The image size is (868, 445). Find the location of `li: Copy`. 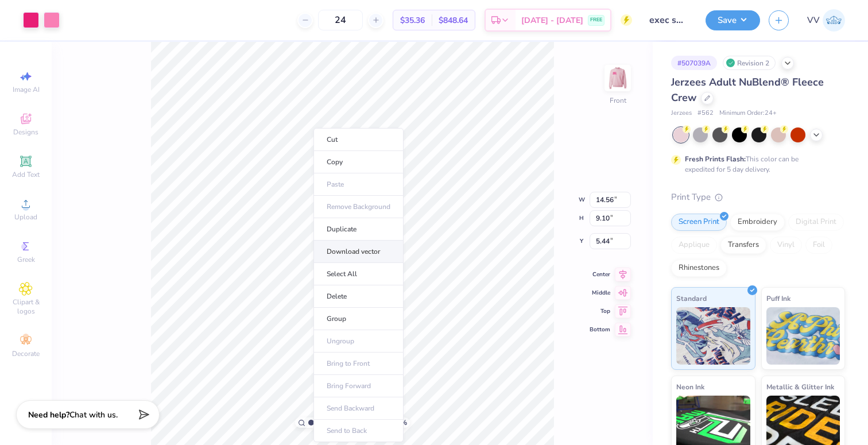

li: Copy is located at coordinates (358, 162).